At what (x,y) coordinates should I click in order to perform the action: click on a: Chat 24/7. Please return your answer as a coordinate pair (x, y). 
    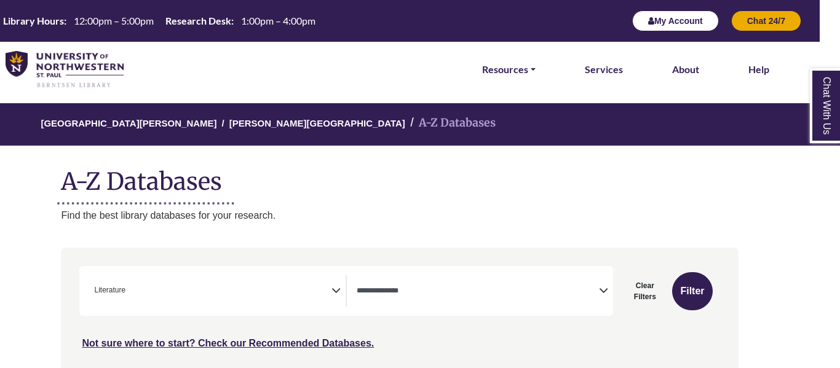
    Looking at the image, I should click on (766, 20).